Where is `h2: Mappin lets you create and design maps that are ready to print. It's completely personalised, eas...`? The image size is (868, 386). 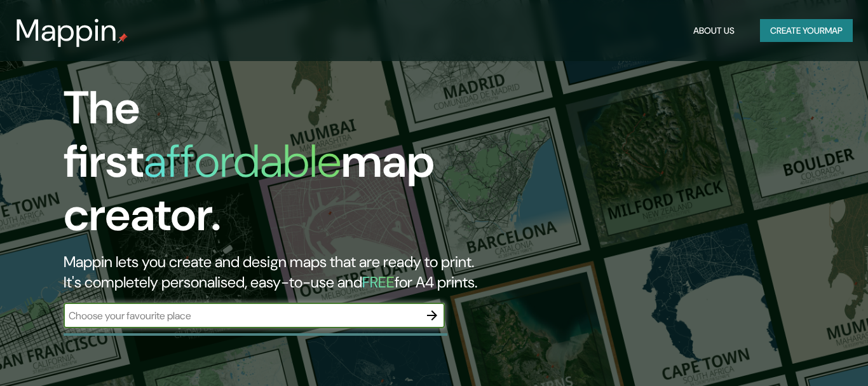
h2: Mappin lets you create and design maps that are ready to print. It's completely personalised, eas... is located at coordinates (281, 272).